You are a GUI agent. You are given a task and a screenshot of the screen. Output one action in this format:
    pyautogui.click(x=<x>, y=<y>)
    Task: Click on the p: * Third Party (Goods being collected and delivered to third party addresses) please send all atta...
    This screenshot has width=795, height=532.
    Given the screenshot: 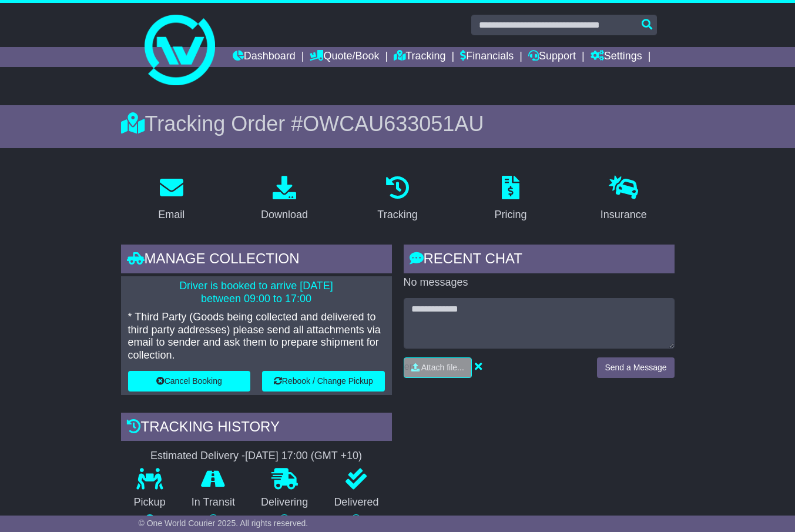 What is the action you would take?
    pyautogui.click(x=256, y=336)
    